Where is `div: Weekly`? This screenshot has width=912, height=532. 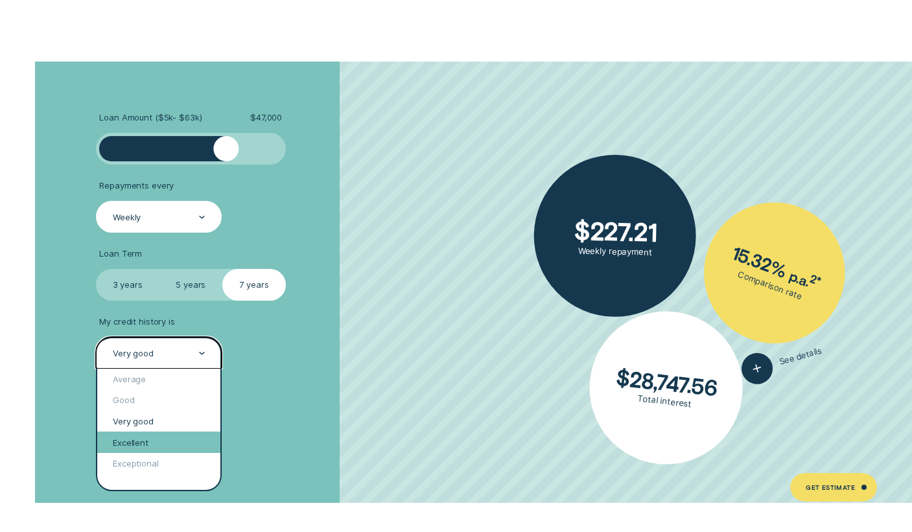
div: Weekly is located at coordinates (126, 217).